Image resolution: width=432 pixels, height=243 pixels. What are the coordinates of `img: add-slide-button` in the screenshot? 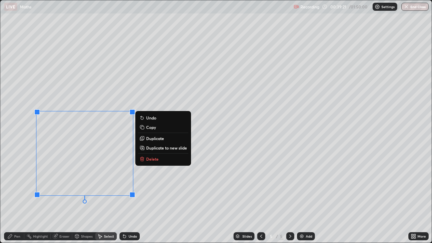 It's located at (302, 236).